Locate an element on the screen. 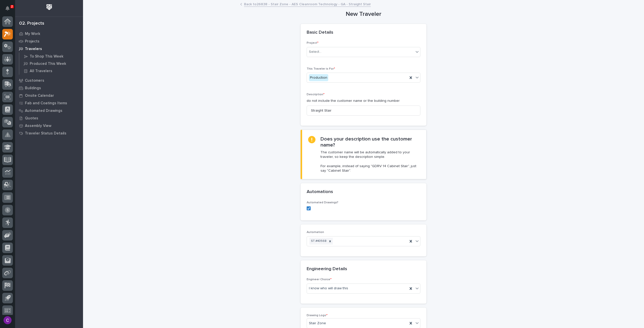 The width and height of the screenshot is (644, 328). h1: New Traveler is located at coordinates (364, 14).